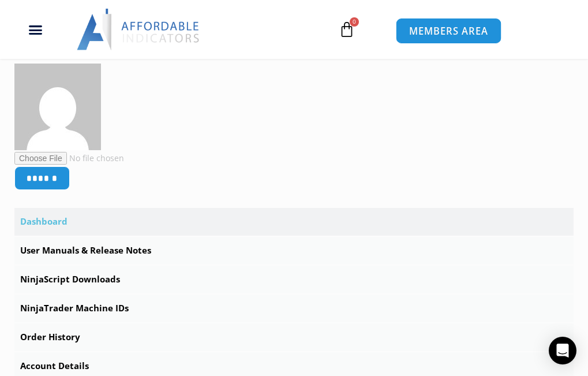 This screenshot has height=376, width=588. What do you see at coordinates (562, 350) in the screenshot?
I see `div: Open Intercom Messenger` at bounding box center [562, 350].